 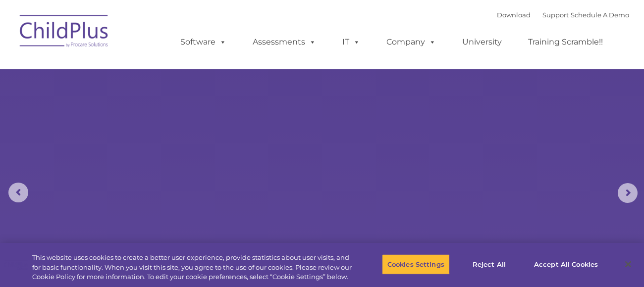 I want to click on div: This website uses cookies to create a better user experience, provide statistics about user visit..., so click(x=193, y=267).